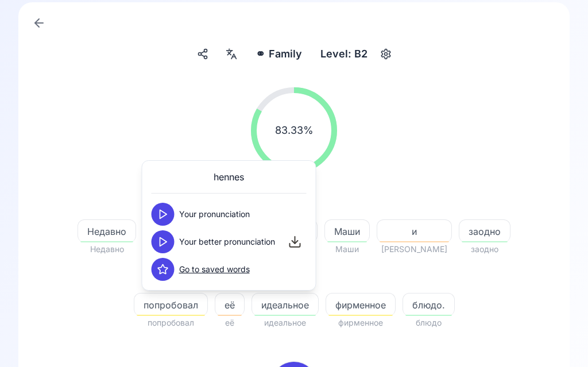 The image size is (588, 367). What do you see at coordinates (347, 231) in the screenshot?
I see `button: Маши` at bounding box center [347, 231].